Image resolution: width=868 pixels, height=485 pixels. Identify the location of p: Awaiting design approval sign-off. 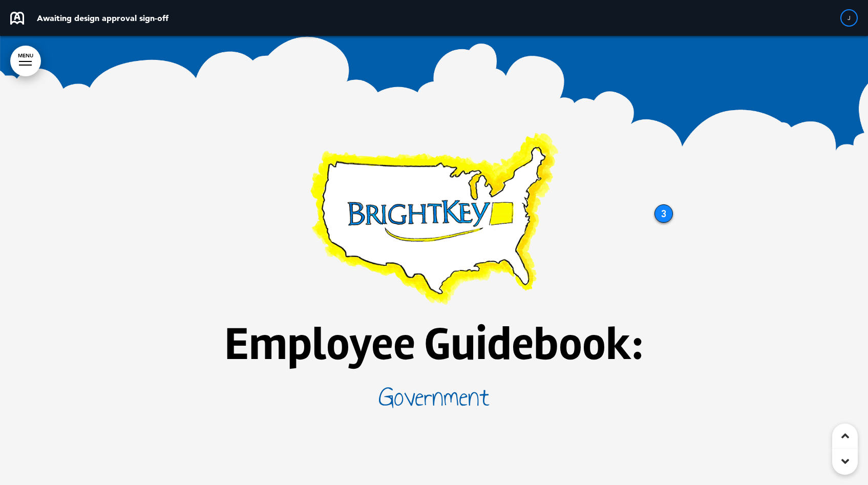
(102, 18).